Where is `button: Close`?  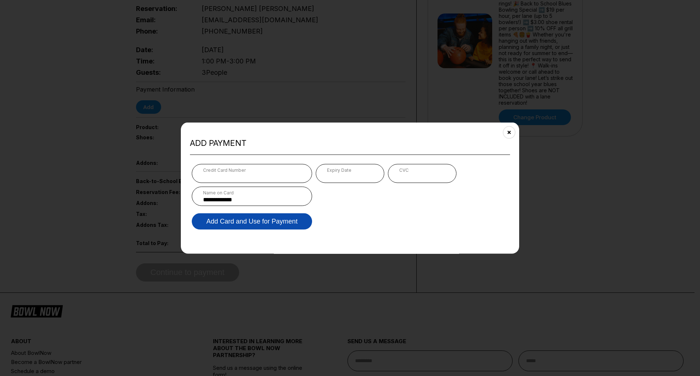 button: Close is located at coordinates (509, 132).